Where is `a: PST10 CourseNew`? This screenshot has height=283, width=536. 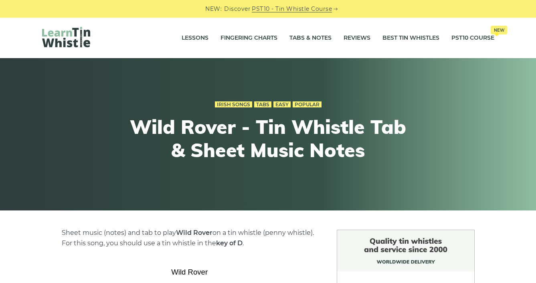
a: PST10 CourseNew is located at coordinates (473, 38).